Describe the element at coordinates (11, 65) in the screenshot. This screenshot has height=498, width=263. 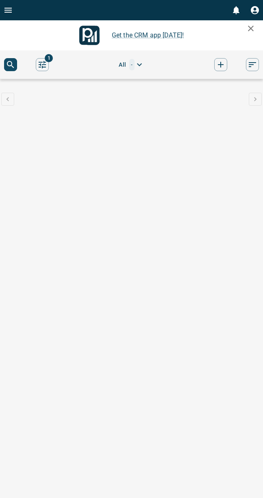
I see `button: search button` at that location.